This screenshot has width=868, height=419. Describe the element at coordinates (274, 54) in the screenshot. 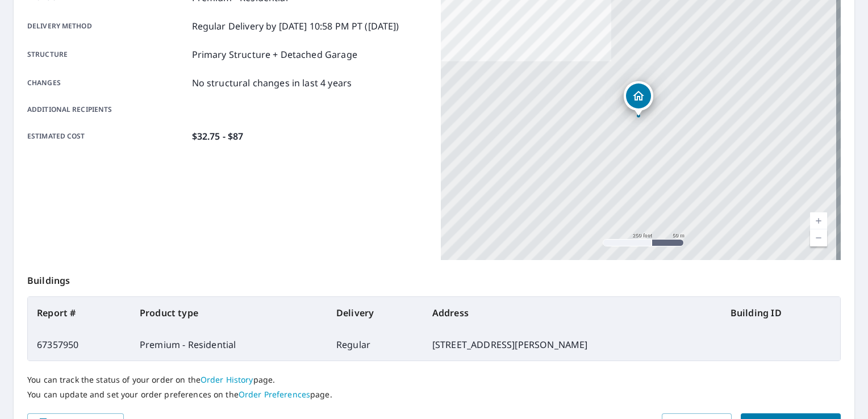

I see `p: Primary Structure + Detached Garage` at that location.